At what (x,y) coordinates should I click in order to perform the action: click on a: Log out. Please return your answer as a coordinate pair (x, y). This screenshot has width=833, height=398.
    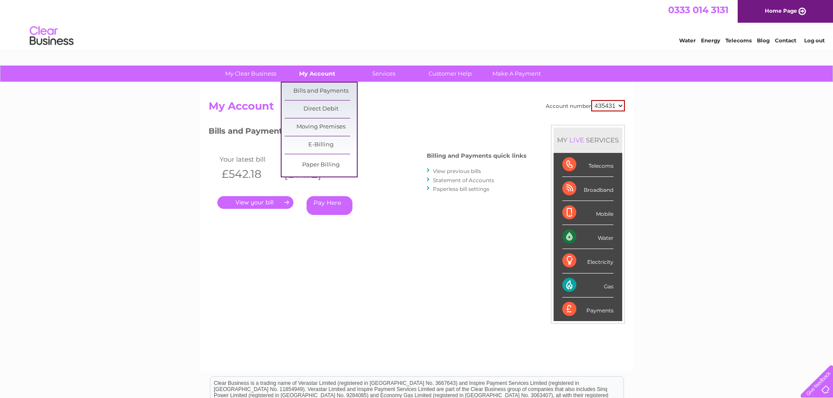
    Looking at the image, I should click on (814, 40).